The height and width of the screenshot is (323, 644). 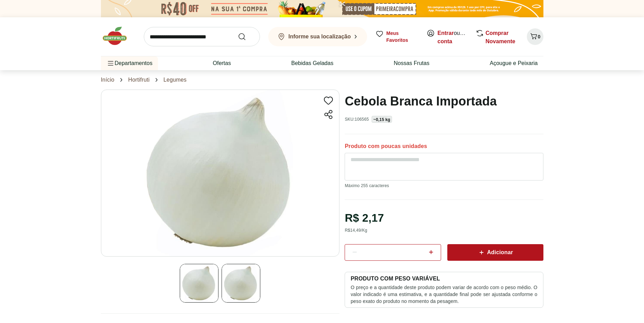 What do you see at coordinates (535, 37) in the screenshot?
I see `button: Carrinho` at bounding box center [535, 37].